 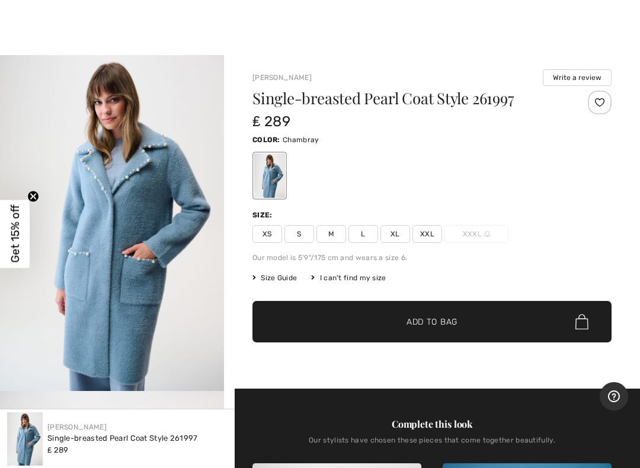 I want to click on span: Add to Bag, so click(x=432, y=322).